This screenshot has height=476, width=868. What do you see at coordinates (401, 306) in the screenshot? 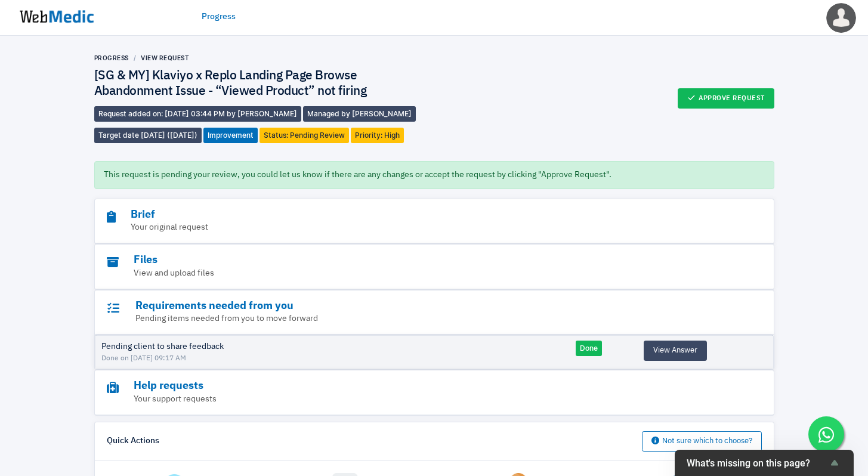
I see `h3: Requirements needed from you` at bounding box center [401, 306].